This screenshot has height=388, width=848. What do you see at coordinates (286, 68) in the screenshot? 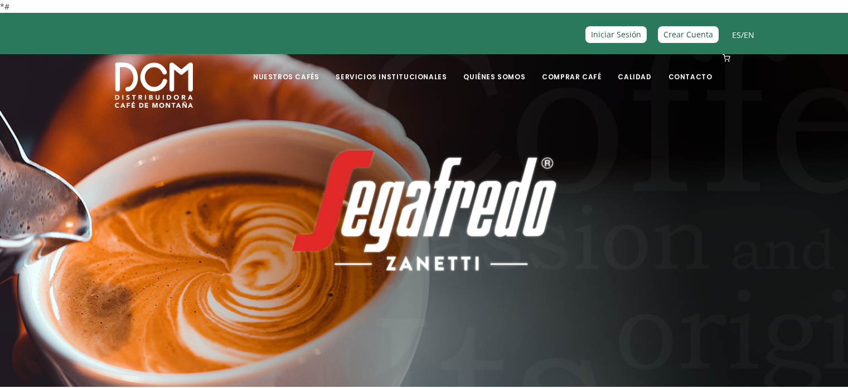
I see `a: Nuestros Cafés` at bounding box center [286, 68].